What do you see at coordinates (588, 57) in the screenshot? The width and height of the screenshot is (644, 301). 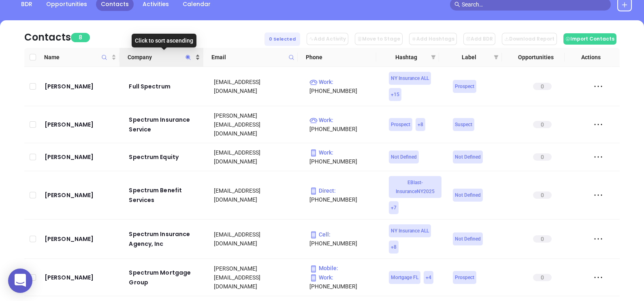 I see `th: Actions` at bounding box center [588, 57].